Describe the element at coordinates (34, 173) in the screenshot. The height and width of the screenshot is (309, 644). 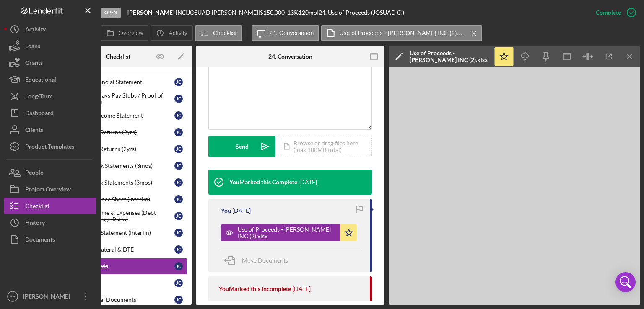
I see `div: People` at that location.